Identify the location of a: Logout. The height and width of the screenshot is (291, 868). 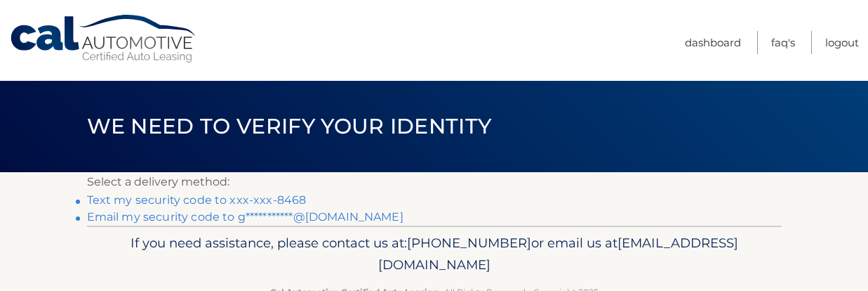
(842, 42).